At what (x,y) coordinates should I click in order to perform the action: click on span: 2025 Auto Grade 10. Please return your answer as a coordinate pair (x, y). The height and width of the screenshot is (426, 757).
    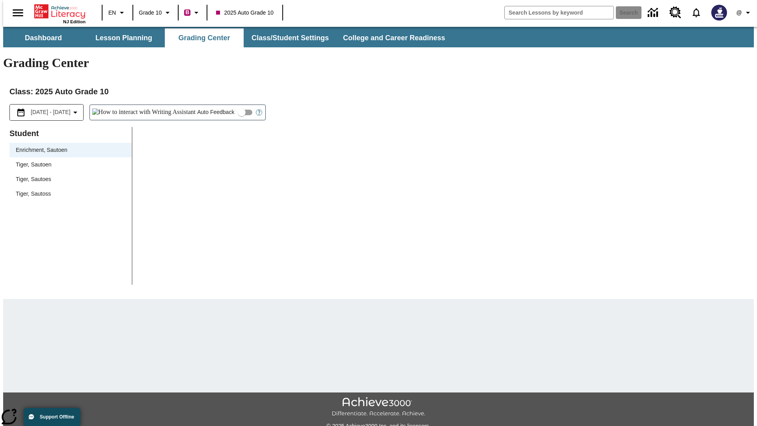
    Looking at the image, I should click on (244, 13).